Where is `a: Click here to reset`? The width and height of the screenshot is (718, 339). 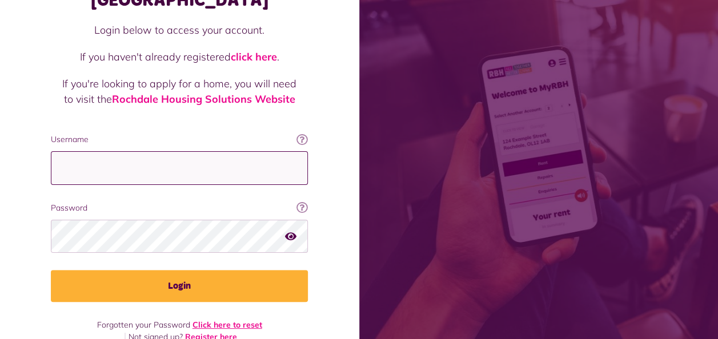 a: Click here to reset is located at coordinates (227, 325).